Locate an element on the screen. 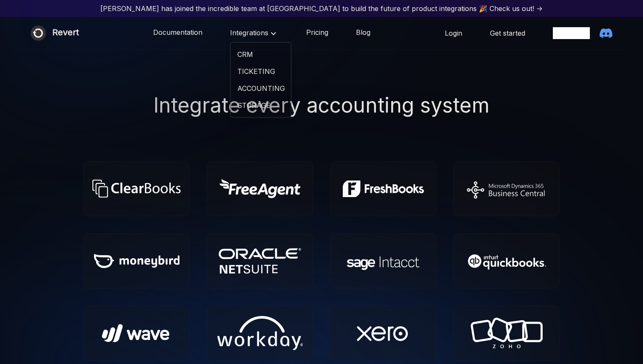 This screenshot has height=364, width=643. a: STORAGE is located at coordinates (261, 106).